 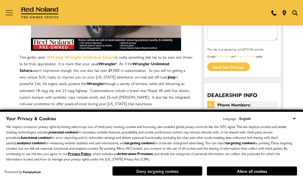 I want to click on div: Powered by, so click(x=23, y=172).